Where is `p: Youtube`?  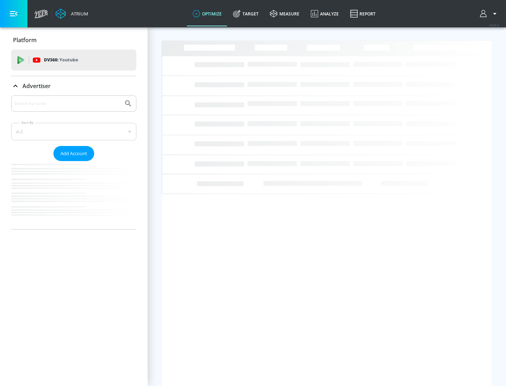 p: Youtube is located at coordinates (68, 60).